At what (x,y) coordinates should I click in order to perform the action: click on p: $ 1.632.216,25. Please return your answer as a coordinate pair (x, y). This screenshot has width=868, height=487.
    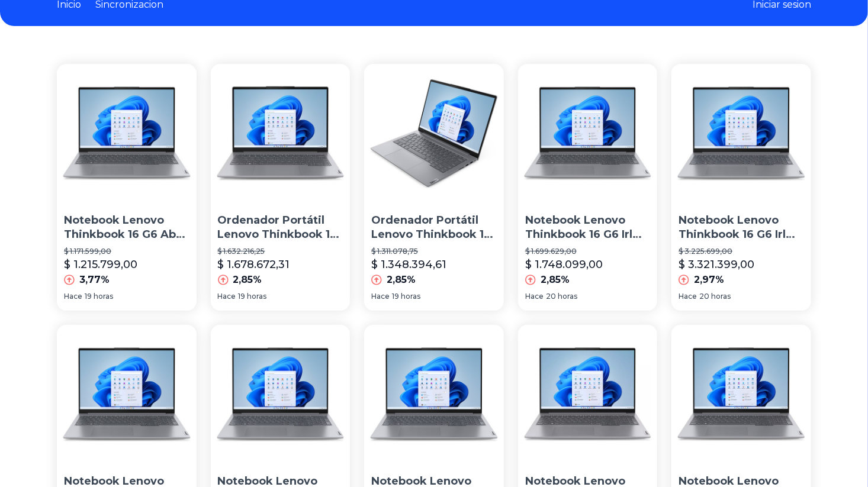
    Looking at the image, I should click on (280, 252).